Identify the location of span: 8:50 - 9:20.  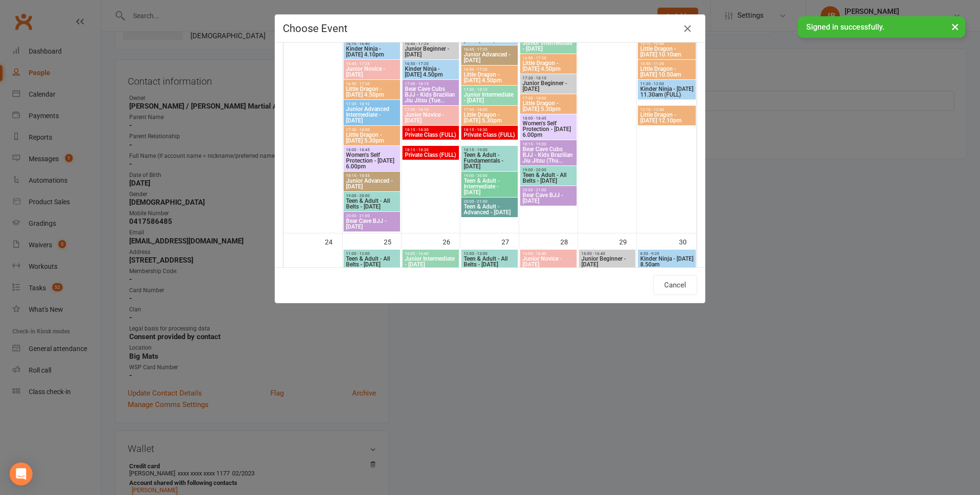
(667, 254).